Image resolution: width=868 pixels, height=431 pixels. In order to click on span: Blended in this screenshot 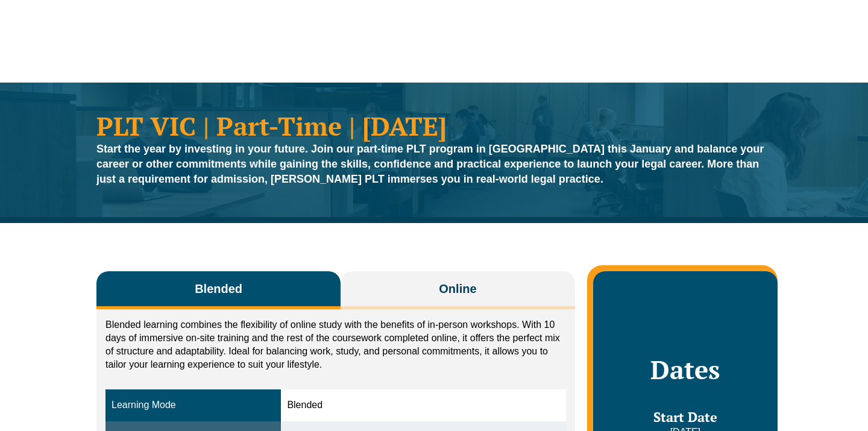, I will do `click(219, 289)`.